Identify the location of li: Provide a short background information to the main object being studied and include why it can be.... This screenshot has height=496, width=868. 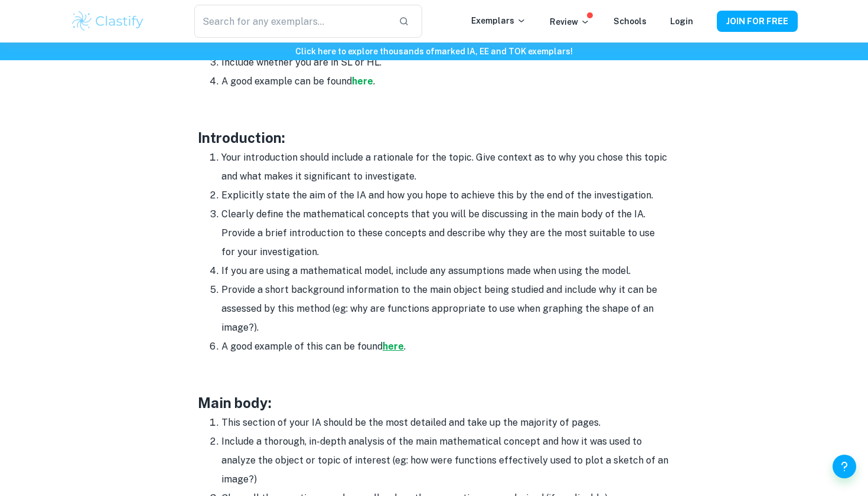
(446, 309).